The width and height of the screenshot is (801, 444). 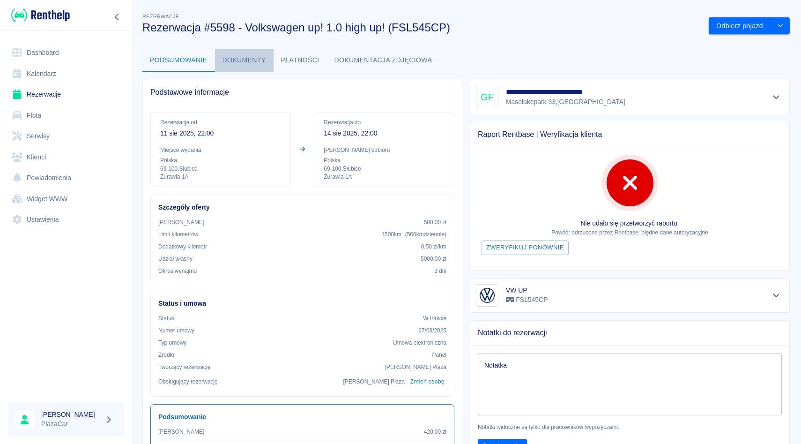 What do you see at coordinates (440, 271) in the screenshot?
I see `p: 3 dni` at bounding box center [440, 271].